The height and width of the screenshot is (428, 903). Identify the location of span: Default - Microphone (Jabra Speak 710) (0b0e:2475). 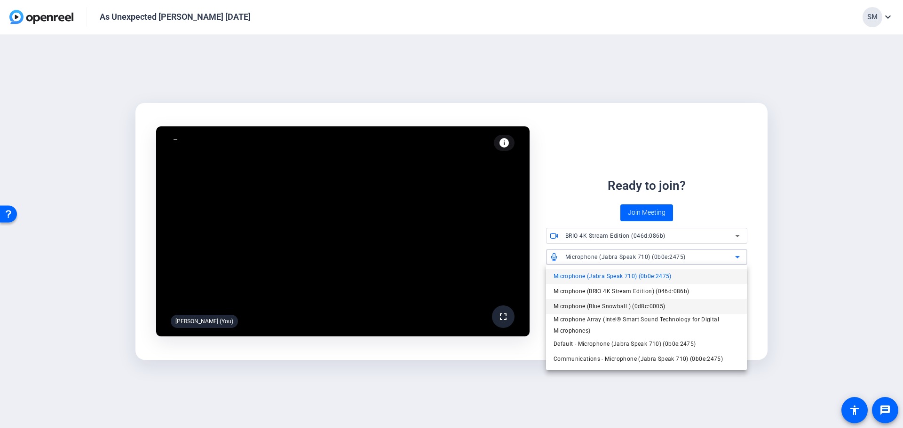
(625, 344).